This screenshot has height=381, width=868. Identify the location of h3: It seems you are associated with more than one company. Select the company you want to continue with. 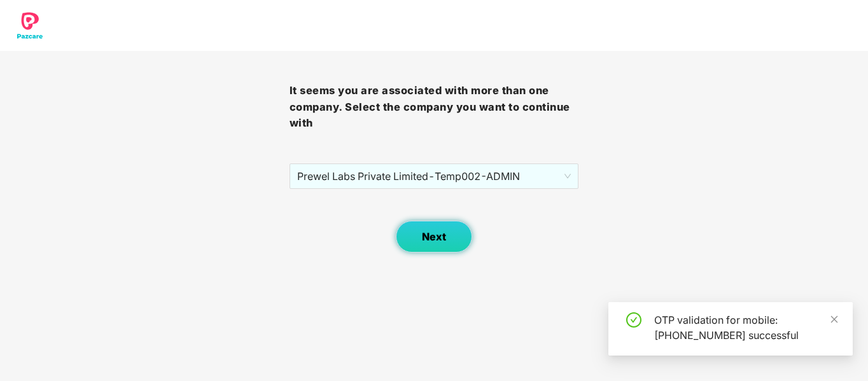
(434, 107).